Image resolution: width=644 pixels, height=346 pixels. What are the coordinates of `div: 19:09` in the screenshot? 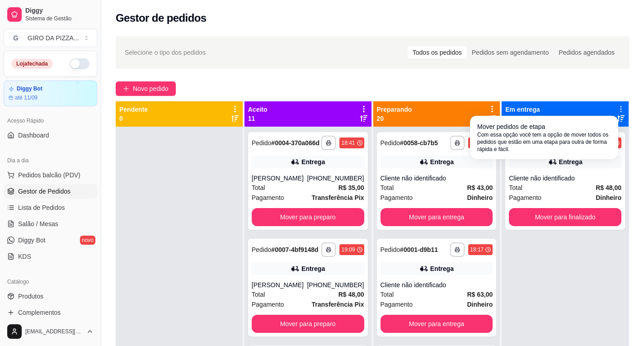 It's located at (348, 250).